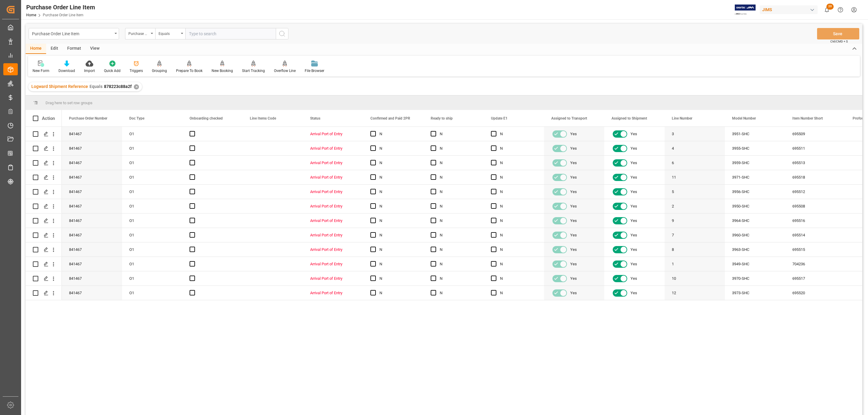  Describe the element at coordinates (222, 71) in the screenshot. I see `div: New Booking` at that location.